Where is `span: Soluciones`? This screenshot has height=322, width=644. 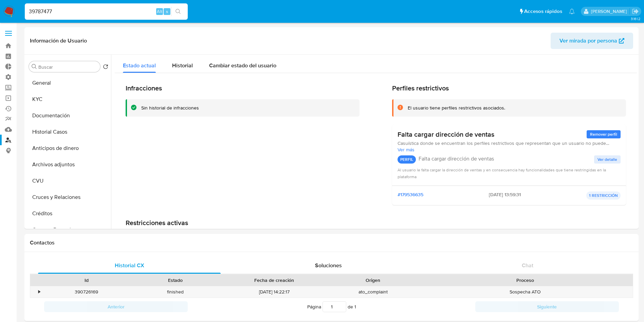
span: Soluciones is located at coordinates (328, 265).